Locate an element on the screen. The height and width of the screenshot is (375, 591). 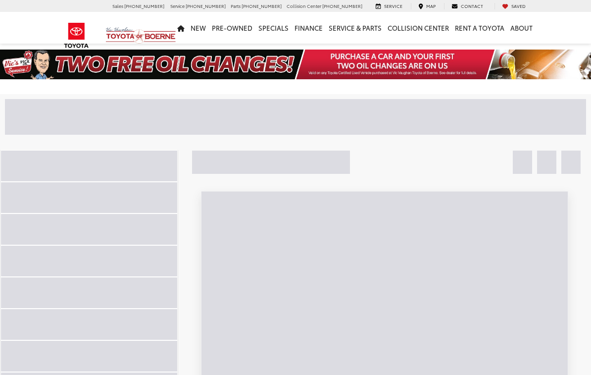
span: Collision Center is located at coordinates (304, 5).